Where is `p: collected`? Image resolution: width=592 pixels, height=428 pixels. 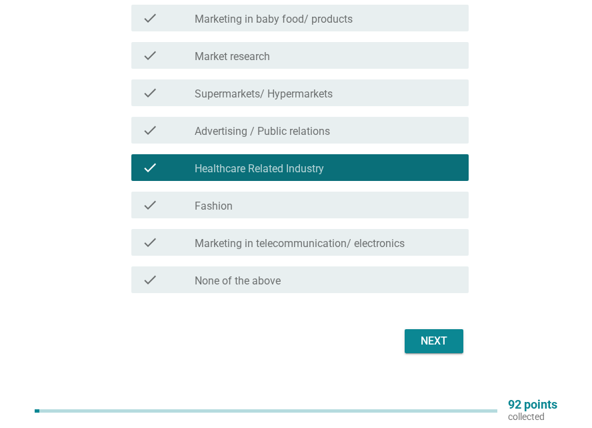 p: collected is located at coordinates (533, 416).